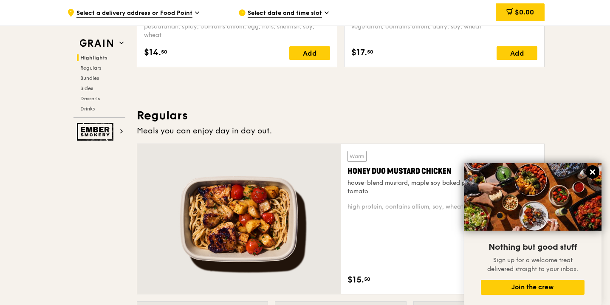 This screenshot has height=305, width=610. Describe the element at coordinates (134, 14) in the screenshot. I see `span: Select a delivery address or Food Point` at that location.